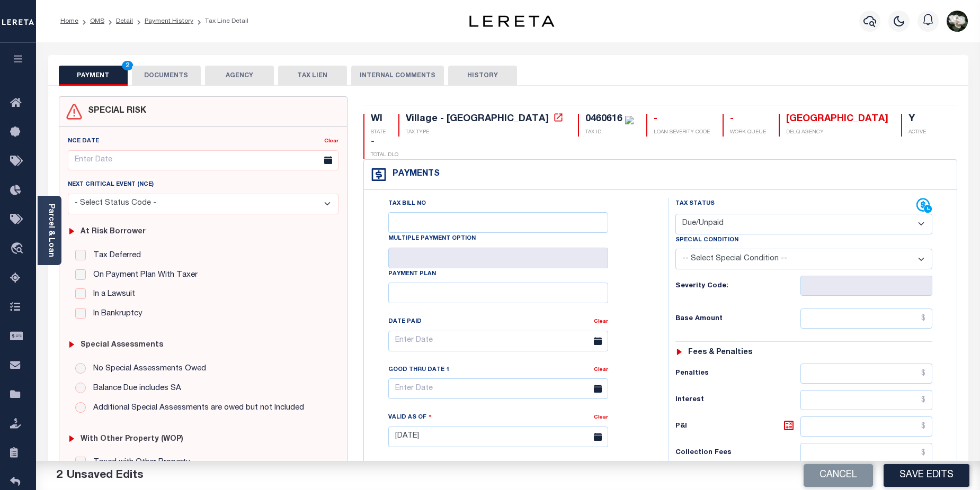  What do you see at coordinates (18, 249) in the screenshot?
I see `i: travel_explore` at bounding box center [18, 249].